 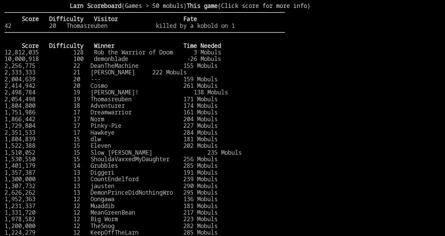 I want to click on a: 1,530,550 15 ShouldaVaxxedMyDaughter 256 Mobuls, so click(x=111, y=159).